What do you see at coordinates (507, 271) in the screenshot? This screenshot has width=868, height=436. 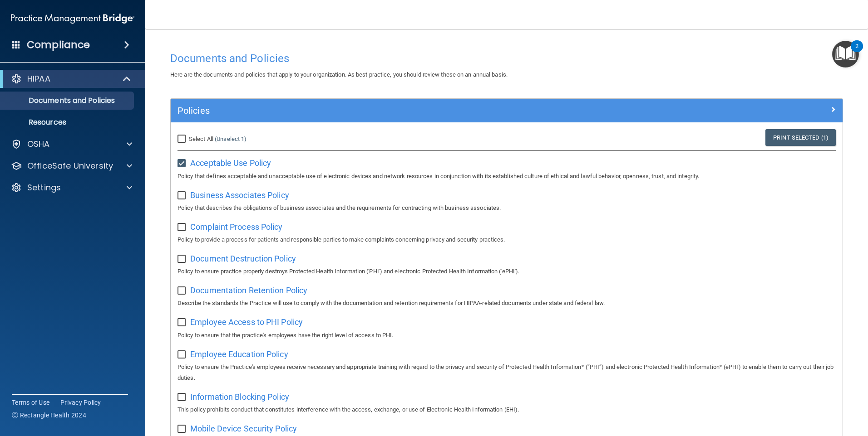 I see `p: Policy to ensure practice properly destroys Protected Health Information ('PHI') and electronic P...` at bounding box center [507, 271].